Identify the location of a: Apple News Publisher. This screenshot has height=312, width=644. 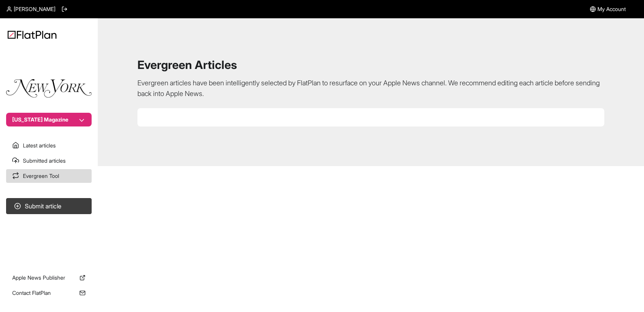
(49, 278).